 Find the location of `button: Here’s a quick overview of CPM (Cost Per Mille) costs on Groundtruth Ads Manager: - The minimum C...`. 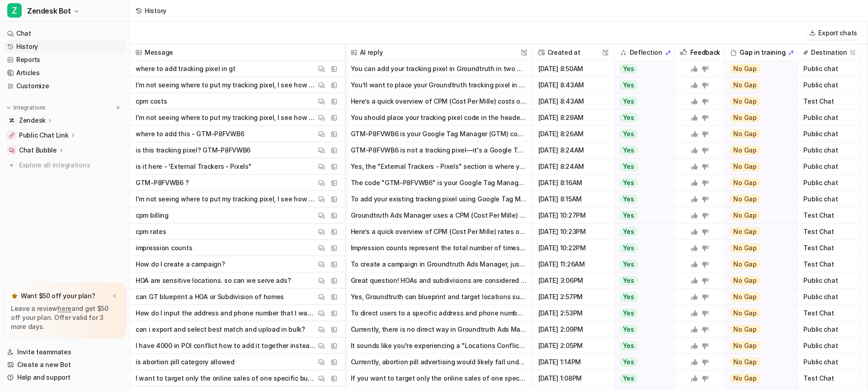

button: Here’s a quick overview of CPM (Cost Per Mille) costs on Groundtruth Ads Manager: - The minimum C... is located at coordinates (439, 101).